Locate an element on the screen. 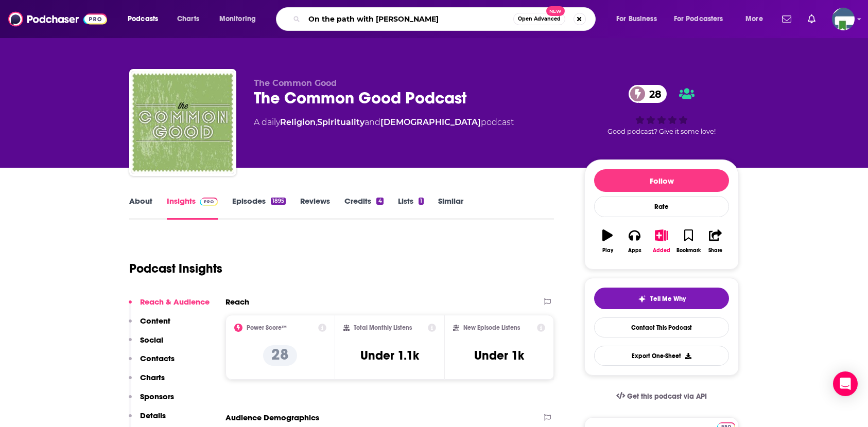 The image size is (868, 427). div: 1 is located at coordinates (421, 201).